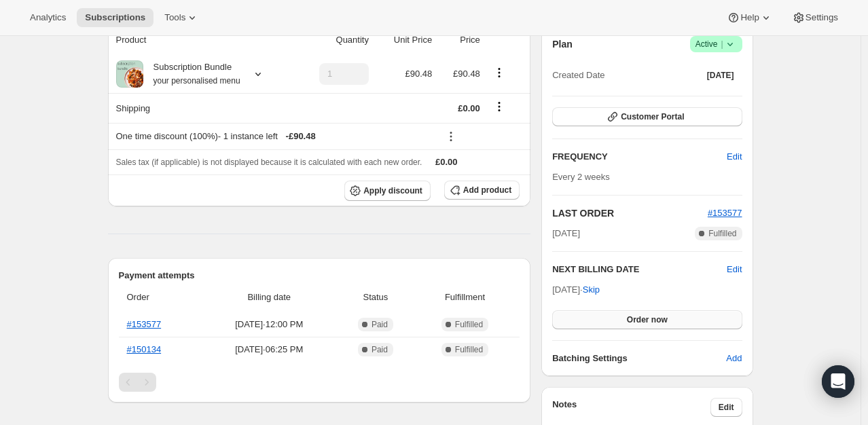 The width and height of the screenshot is (868, 425). I want to click on span: Order now, so click(647, 319).